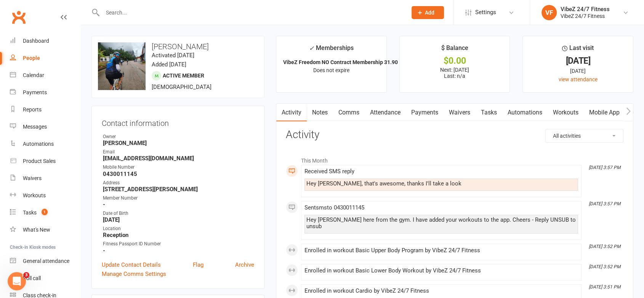 The height and width of the screenshot is (298, 644). What do you see at coordinates (331, 70) in the screenshot?
I see `span: Does not expire` at bounding box center [331, 70].